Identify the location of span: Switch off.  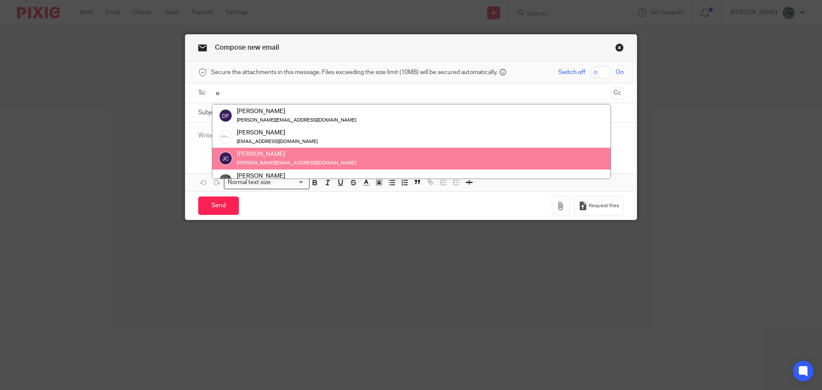
(572, 72).